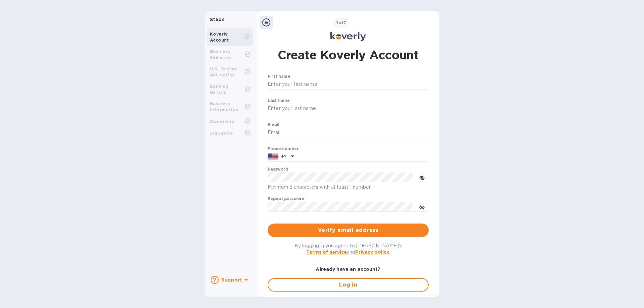  I want to click on b: of 7, so click(342, 22).